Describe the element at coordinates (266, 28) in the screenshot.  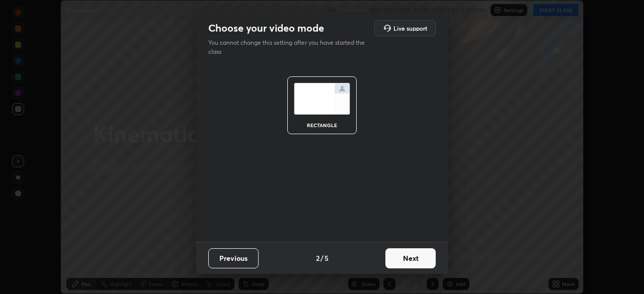
I see `h2: Choose your video mode` at that location.